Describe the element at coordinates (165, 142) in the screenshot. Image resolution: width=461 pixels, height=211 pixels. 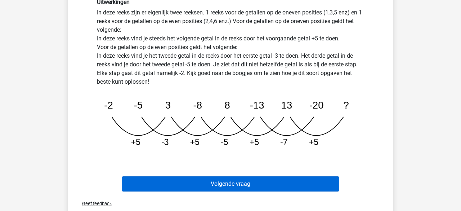
I see `tspan: -3` at that location.